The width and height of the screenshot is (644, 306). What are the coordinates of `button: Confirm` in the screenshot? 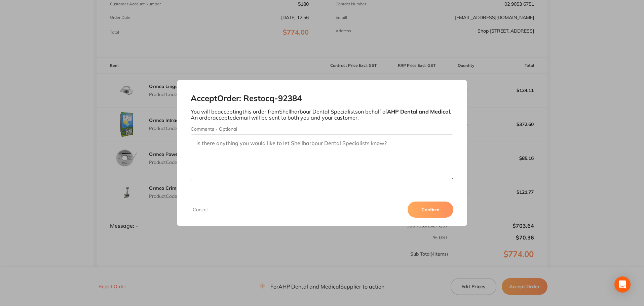 It's located at (431, 210).